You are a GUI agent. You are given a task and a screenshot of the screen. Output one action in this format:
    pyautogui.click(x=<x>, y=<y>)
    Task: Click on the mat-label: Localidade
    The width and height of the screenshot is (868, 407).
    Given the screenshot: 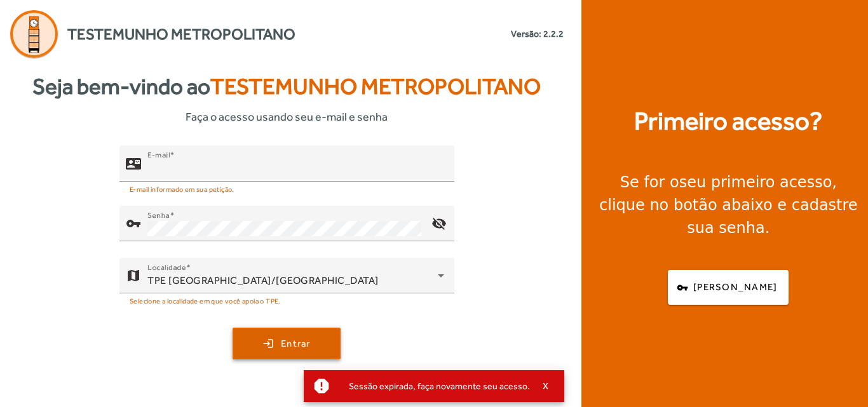 What is the action you would take?
    pyautogui.click(x=167, y=267)
    